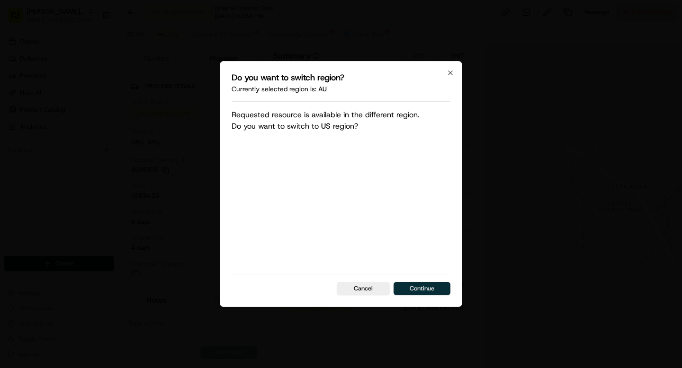 Image resolution: width=682 pixels, height=368 pixels. What do you see at coordinates (422, 289) in the screenshot?
I see `button: Continue` at bounding box center [422, 289].